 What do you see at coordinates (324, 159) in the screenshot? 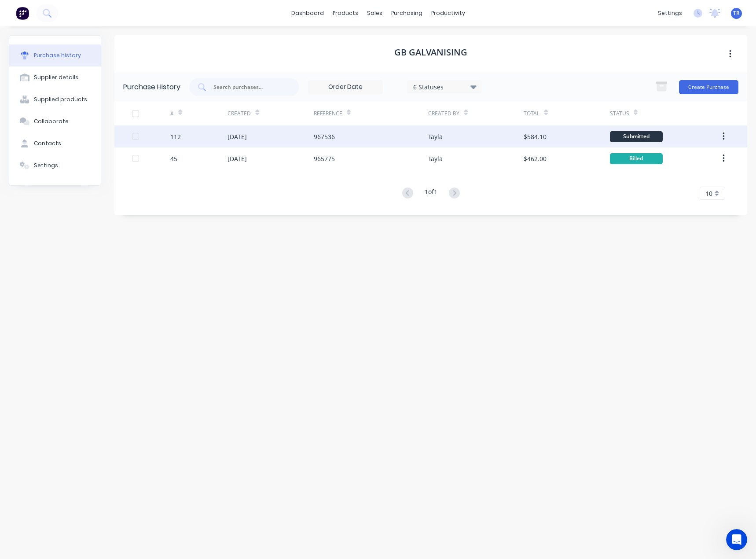
I see `div: 965775` at bounding box center [324, 159].